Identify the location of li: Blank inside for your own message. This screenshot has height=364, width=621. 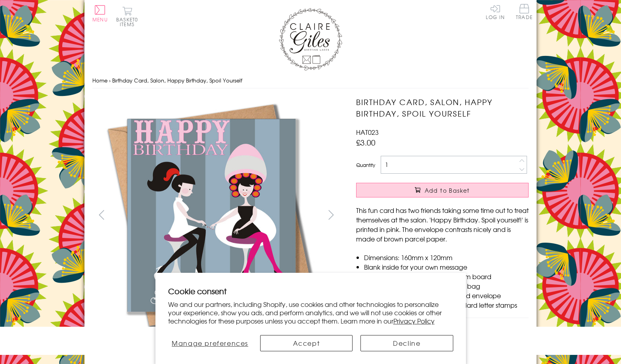
(446, 267).